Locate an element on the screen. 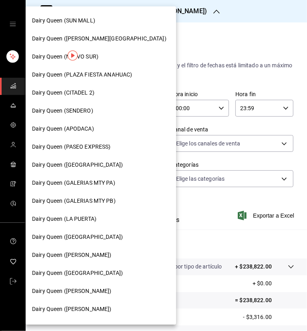 This screenshot has width=307, height=331. div: Dairy Queen (NUEVO SUR) is located at coordinates (101, 56).